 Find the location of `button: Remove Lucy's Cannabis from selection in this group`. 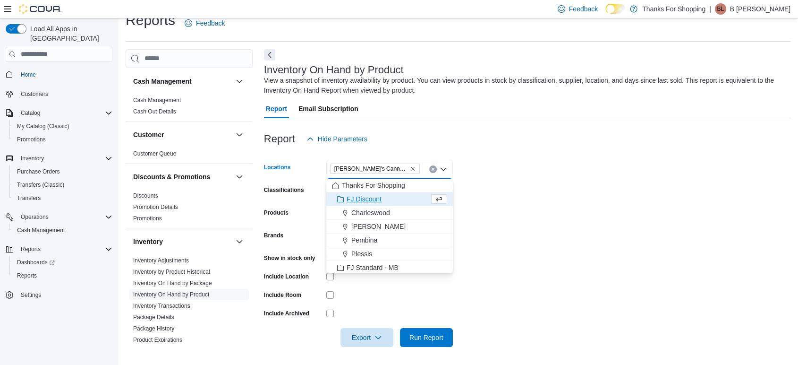

button: Remove Lucy's Cannabis from selection in this group is located at coordinates (413, 169).